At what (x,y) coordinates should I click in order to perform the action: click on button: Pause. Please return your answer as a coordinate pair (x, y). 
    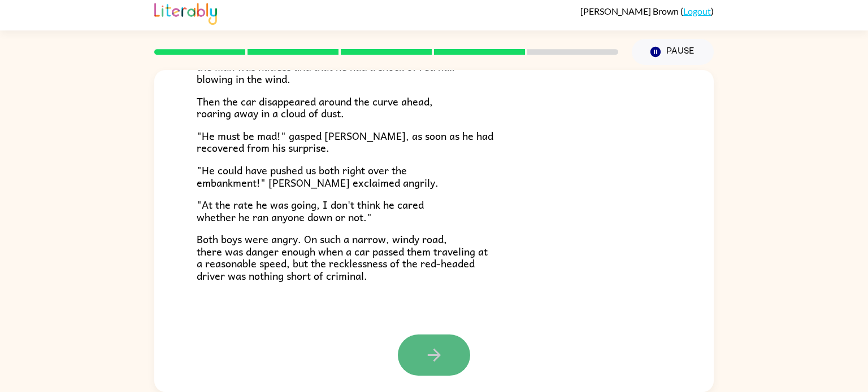
    Looking at the image, I should click on (672, 52).